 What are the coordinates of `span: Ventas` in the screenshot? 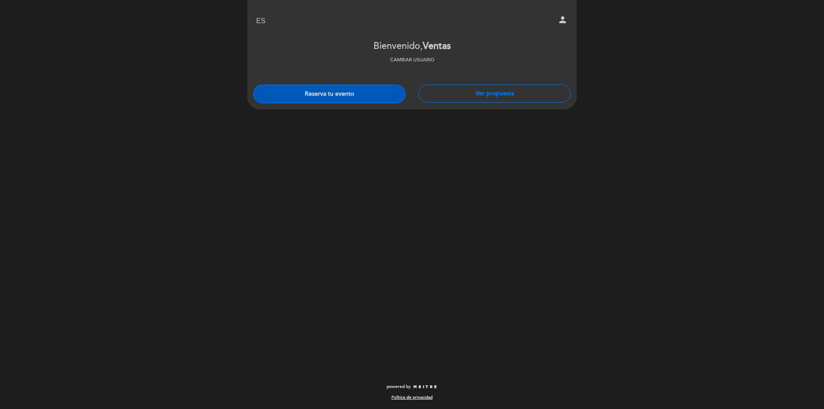 It's located at (437, 46).